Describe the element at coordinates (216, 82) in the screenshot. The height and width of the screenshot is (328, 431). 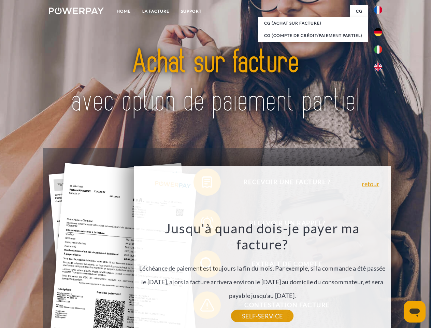
I see `img: title-powerpay_fr.svg` at that location.